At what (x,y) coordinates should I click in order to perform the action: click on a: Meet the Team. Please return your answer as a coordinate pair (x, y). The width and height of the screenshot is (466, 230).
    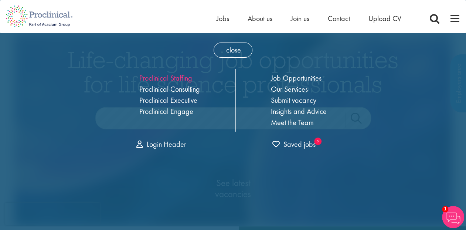
    Looking at the image, I should click on (293, 122).